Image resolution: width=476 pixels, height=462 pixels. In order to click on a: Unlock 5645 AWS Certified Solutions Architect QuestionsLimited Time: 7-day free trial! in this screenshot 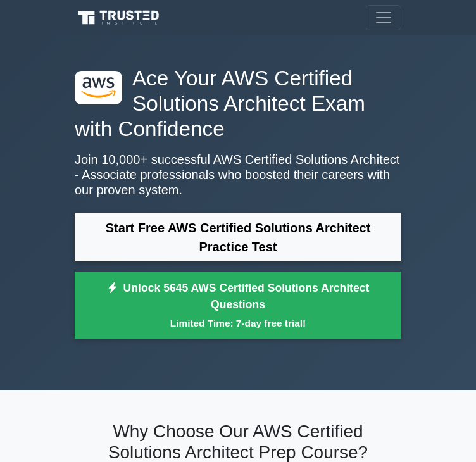, I will do `click(238, 305)`.